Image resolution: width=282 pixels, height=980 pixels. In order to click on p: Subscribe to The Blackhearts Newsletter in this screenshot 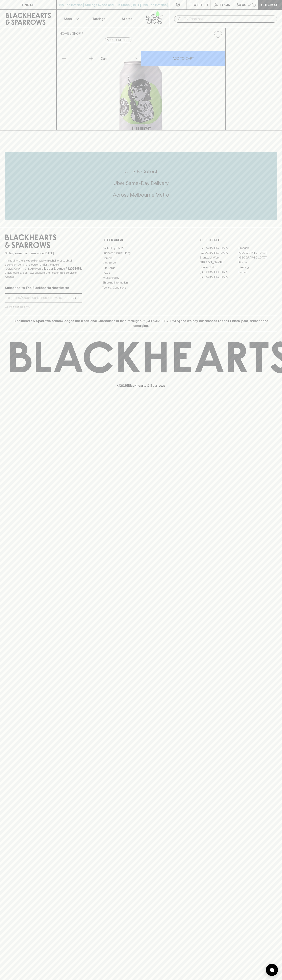, I will do `click(44, 288)`.